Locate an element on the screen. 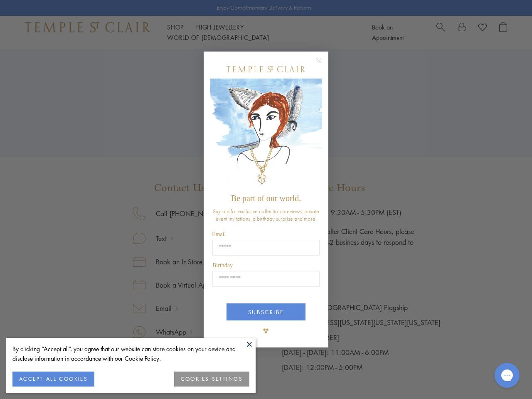 The image size is (532, 399). div: By clicking “Accept all”, you agree that our website can store cookies on your device and disclos... is located at coordinates (131, 354).